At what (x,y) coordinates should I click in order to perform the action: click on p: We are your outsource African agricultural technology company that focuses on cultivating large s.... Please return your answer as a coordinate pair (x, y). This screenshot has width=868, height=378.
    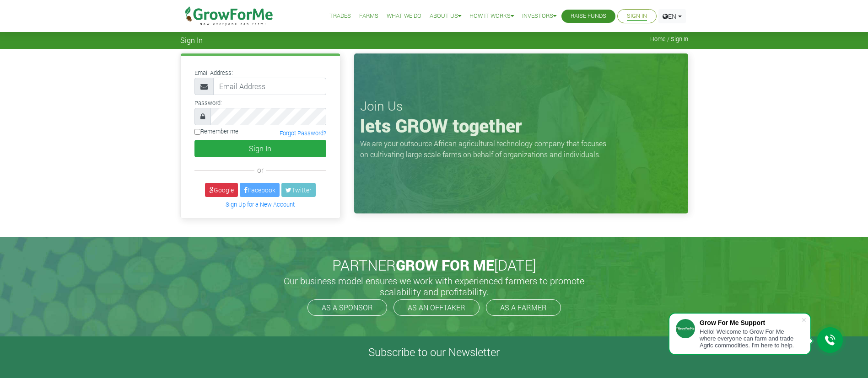
    Looking at the image, I should click on (486, 149).